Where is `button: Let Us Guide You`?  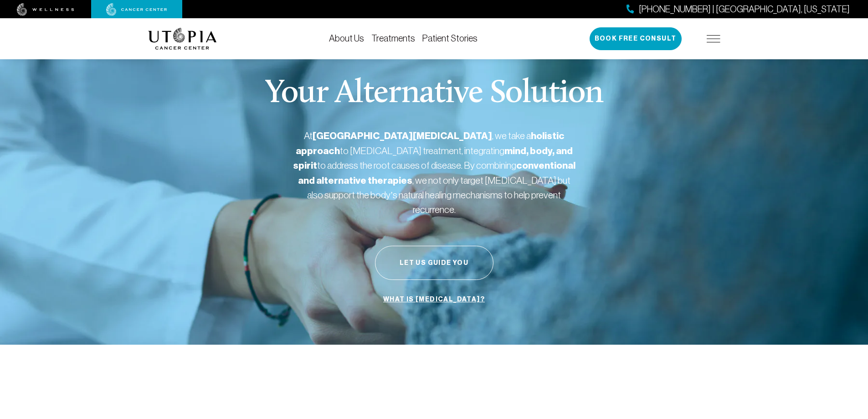
button: Let Us Guide You is located at coordinates (434, 263).